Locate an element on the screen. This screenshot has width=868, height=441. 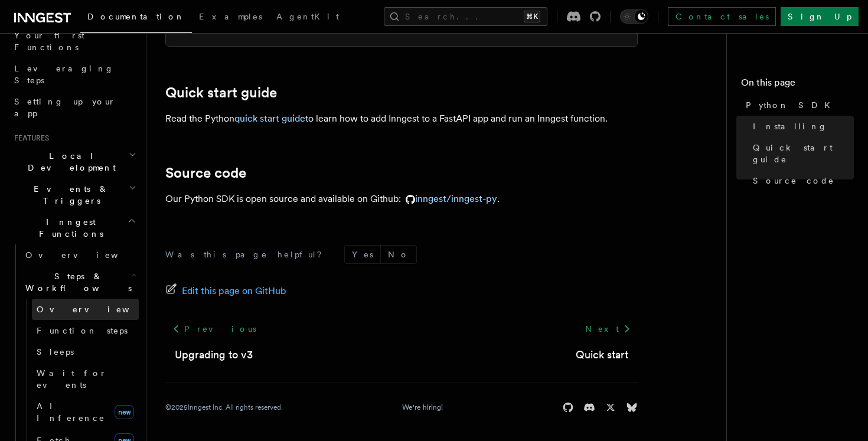
a: Sign Up is located at coordinates (820, 17).